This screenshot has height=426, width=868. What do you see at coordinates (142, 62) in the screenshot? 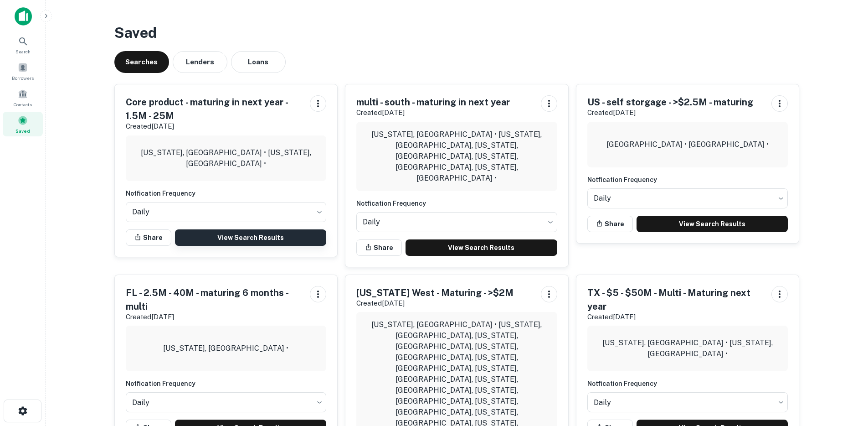
I see `button: Searches` at bounding box center [142, 62].